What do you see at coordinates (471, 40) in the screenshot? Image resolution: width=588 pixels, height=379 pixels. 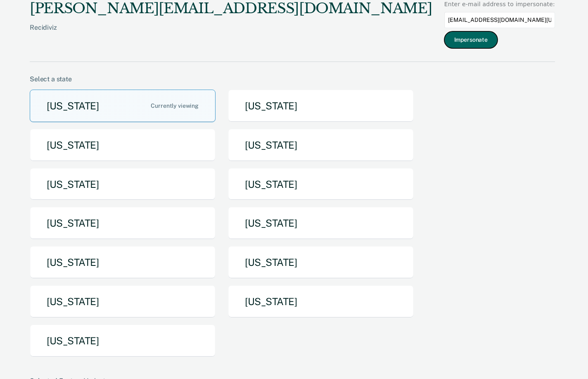 I see `button: Impersonate` at bounding box center [471, 40].